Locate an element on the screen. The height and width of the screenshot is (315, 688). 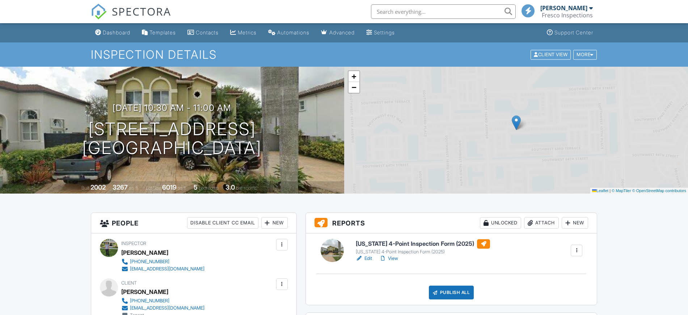
a: Zoom out is located at coordinates (354, 87).